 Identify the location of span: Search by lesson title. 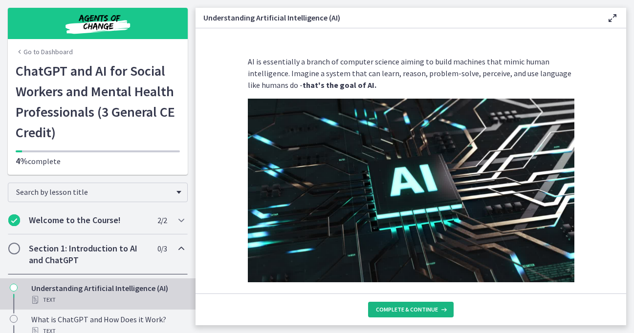
(94, 192).